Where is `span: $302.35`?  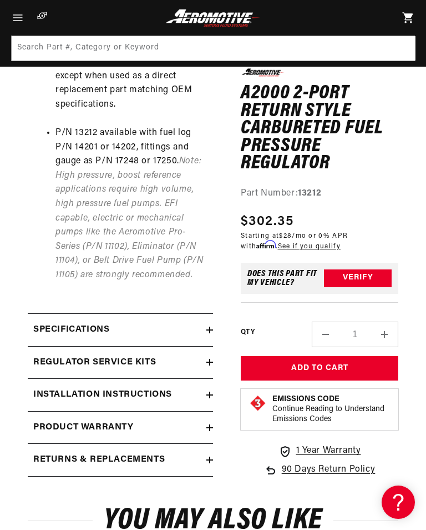 span: $302.35 is located at coordinates (267, 221).